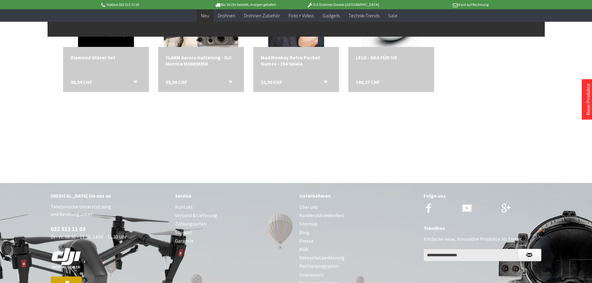 The height and width of the screenshot is (283, 592). I want to click on a: Technik-Trends, so click(364, 16).